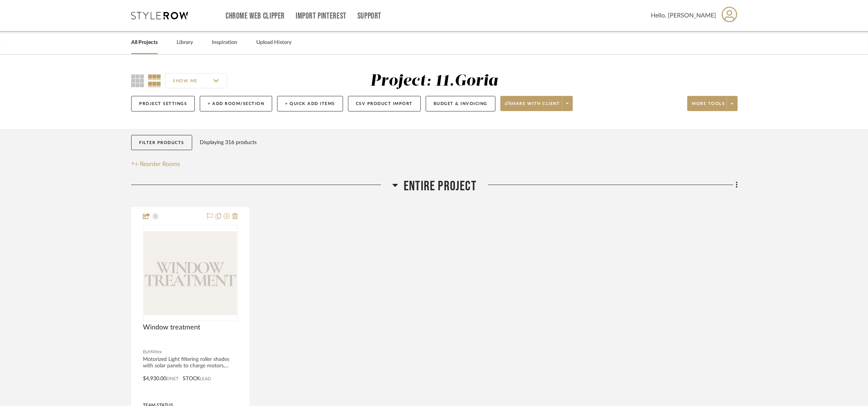 Image resolution: width=868 pixels, height=406 pixels. I want to click on img: Window treatment, so click(190, 273).